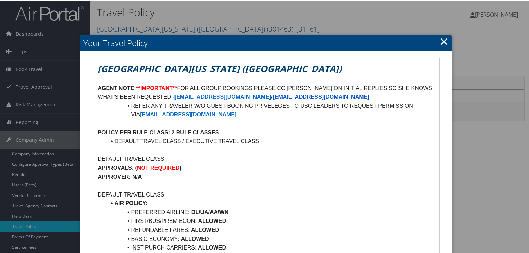 The width and height of the screenshot is (529, 253). What do you see at coordinates (158, 132) in the screenshot?
I see `u: POLICY PER RULE CLASS: 2 RULE CLASSES` at bounding box center [158, 132].